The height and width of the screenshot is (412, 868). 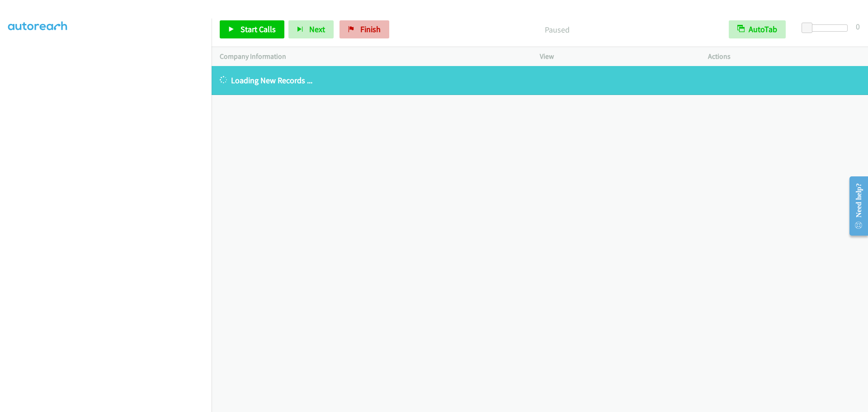 What do you see at coordinates (557, 29) in the screenshot?
I see `p: Paused` at bounding box center [557, 29].